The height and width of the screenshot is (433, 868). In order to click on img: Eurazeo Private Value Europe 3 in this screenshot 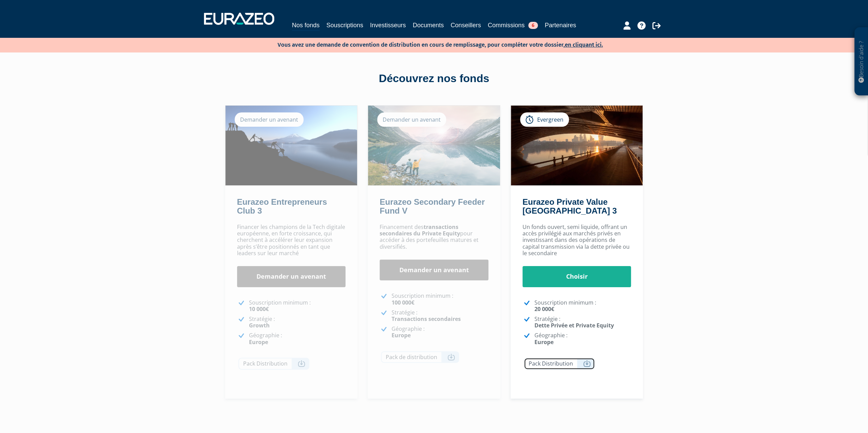, I will do `click(576, 145)`.